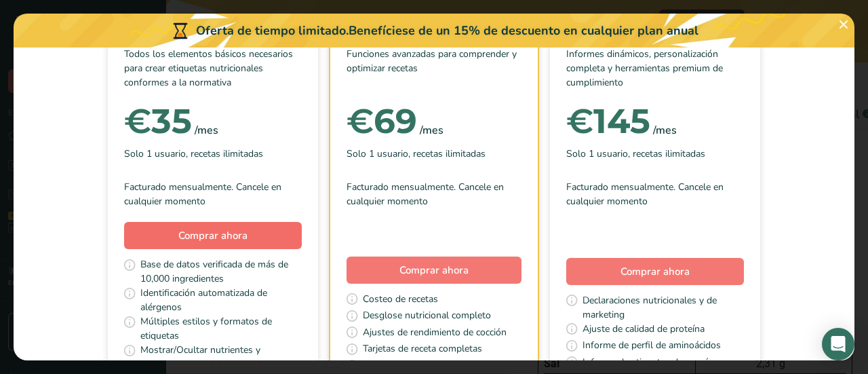 The width and height of the screenshot is (868, 374). What do you see at coordinates (221, 357) in the screenshot?
I see `span: Mostrar/Ocultar nutrientes y vitaminas` at bounding box center [221, 357].